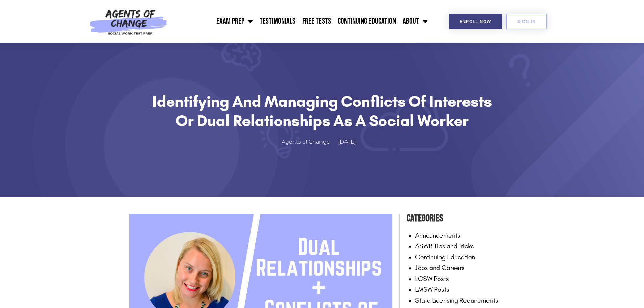  Describe the element at coordinates (235, 21) in the screenshot. I see `a: Exam Prep` at that location.